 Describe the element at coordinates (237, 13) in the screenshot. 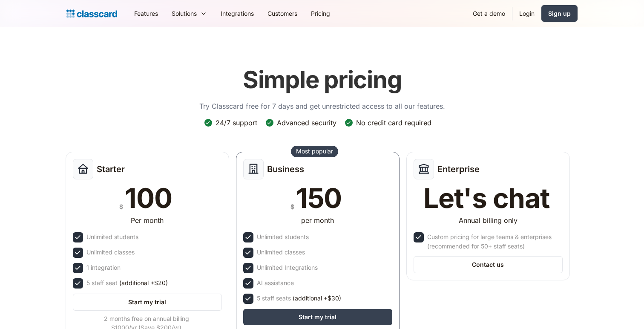

I see `a: Integrations` at that location.